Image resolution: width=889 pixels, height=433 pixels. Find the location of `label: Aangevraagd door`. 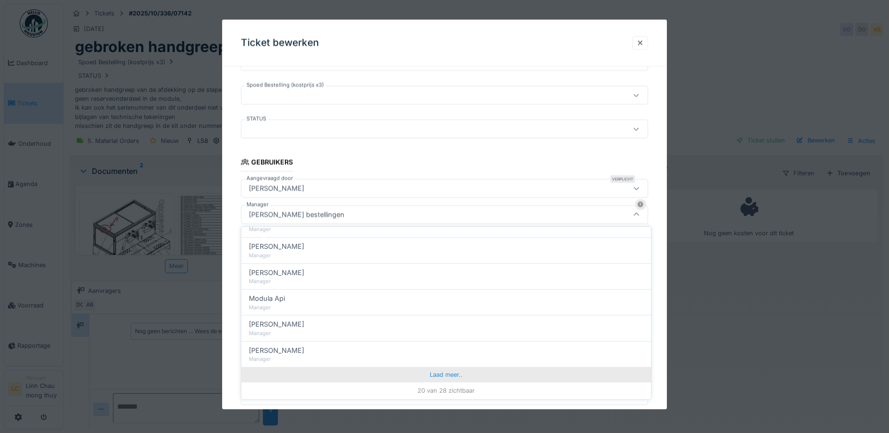

label: Aangevraagd door is located at coordinates (269, 178).